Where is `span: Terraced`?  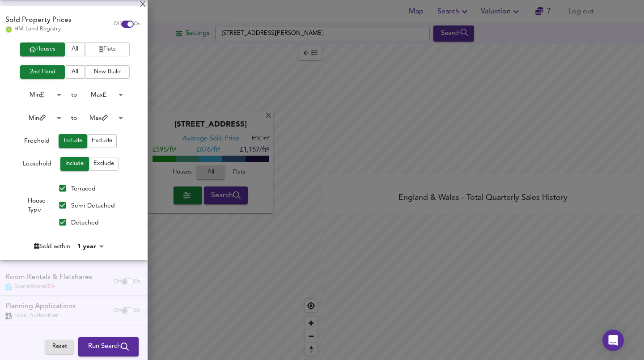 span: Terraced is located at coordinates (83, 189).